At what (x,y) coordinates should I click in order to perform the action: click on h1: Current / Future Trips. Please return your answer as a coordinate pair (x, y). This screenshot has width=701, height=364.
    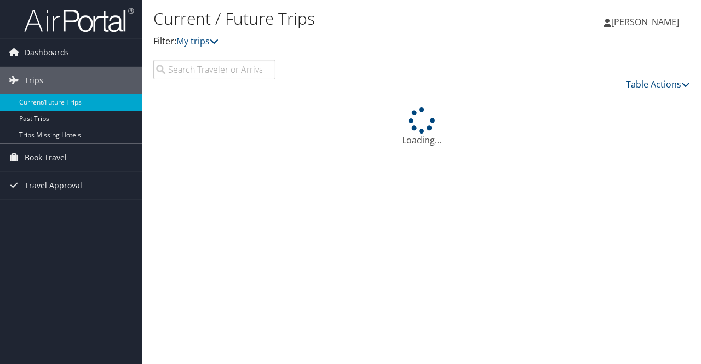
    Looking at the image, I should click on (332, 19).